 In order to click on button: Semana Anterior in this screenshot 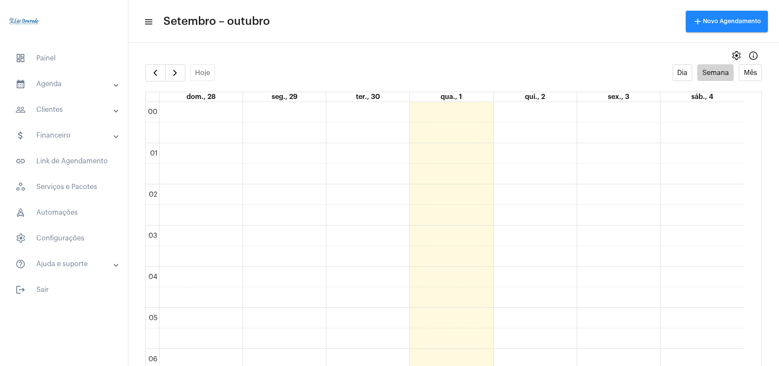, I will do `click(155, 73)`.